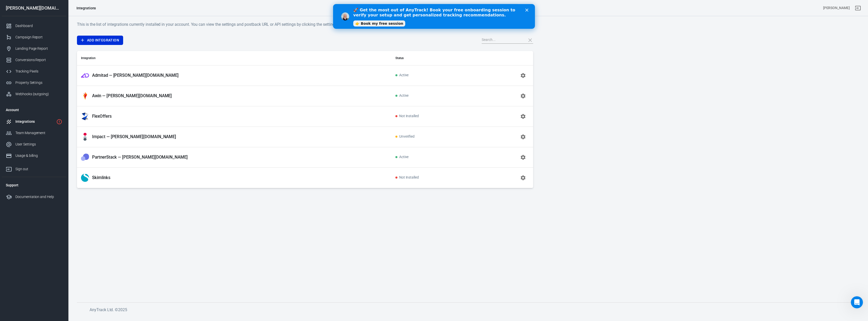 The height and width of the screenshot is (321, 868). What do you see at coordinates (39, 37) in the screenshot?
I see `div: Campaign Report` at bounding box center [39, 37].